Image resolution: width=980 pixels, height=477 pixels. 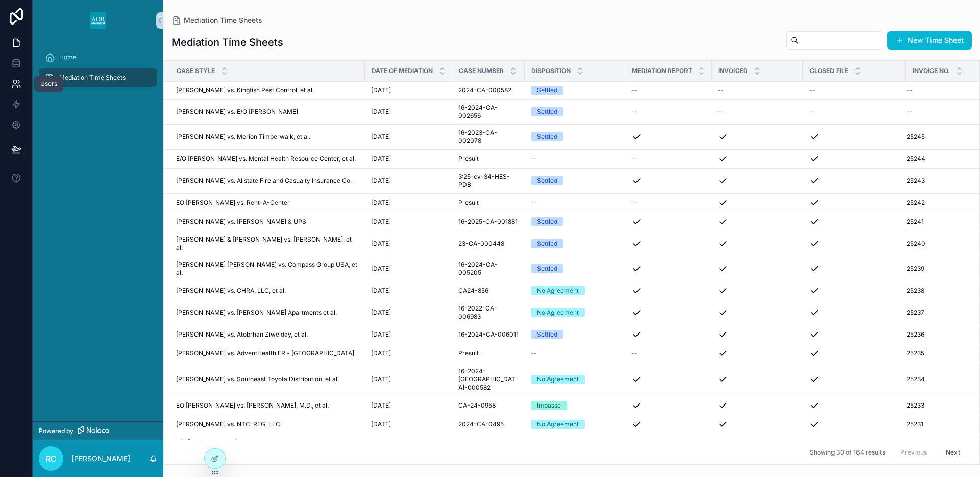 I want to click on a: 2024-CA-0495, so click(x=489, y=424).